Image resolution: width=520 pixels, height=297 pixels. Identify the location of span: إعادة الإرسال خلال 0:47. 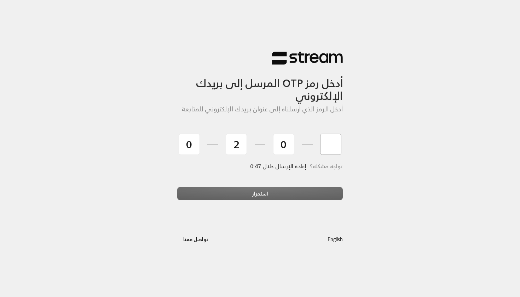
(279, 166).